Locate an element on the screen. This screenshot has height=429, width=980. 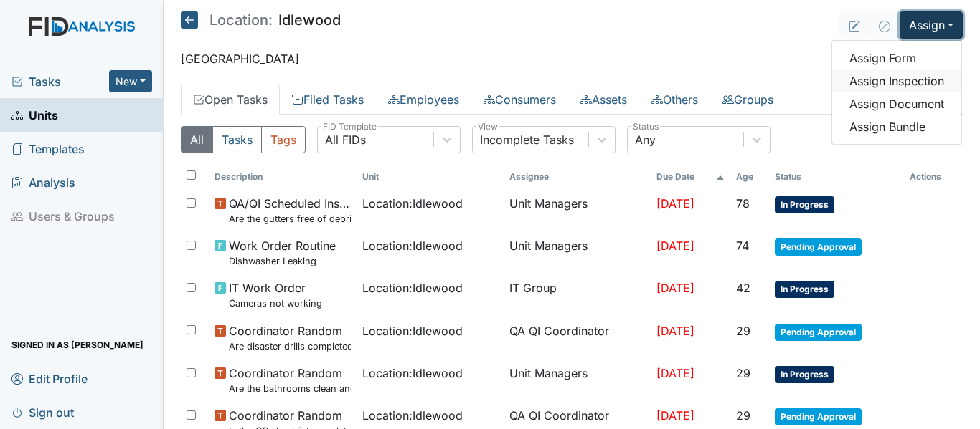
div: Any is located at coordinates (645, 140).